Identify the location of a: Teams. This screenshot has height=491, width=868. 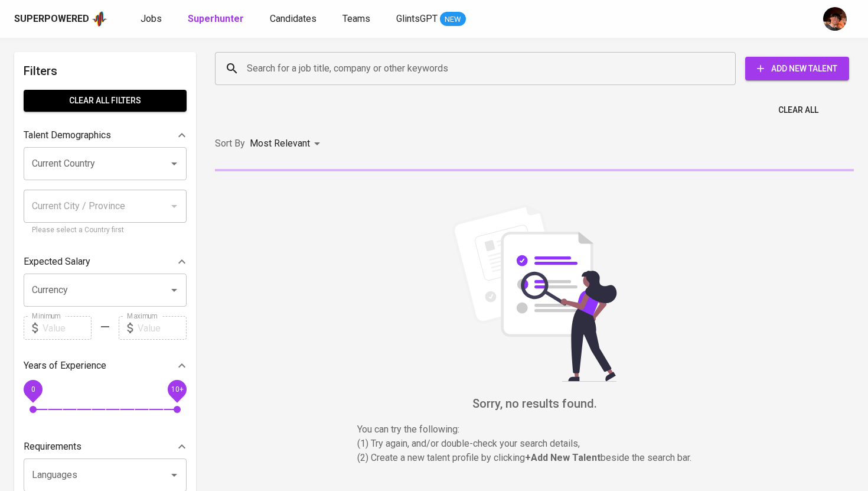
(357, 19).